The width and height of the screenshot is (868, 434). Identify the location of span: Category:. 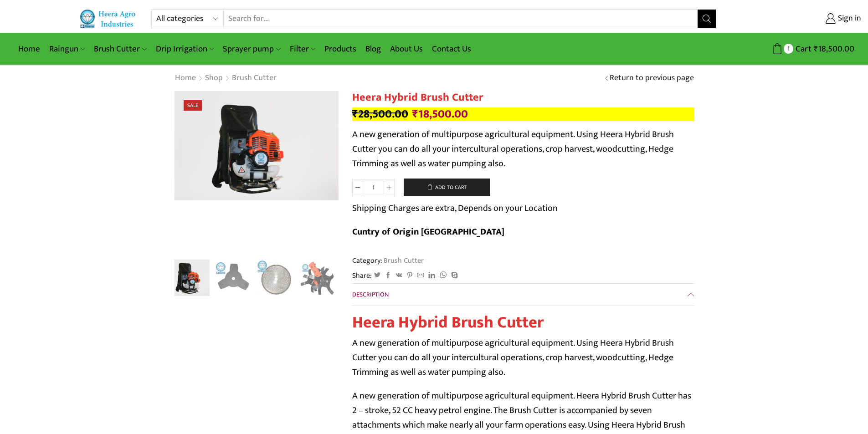
(388, 261).